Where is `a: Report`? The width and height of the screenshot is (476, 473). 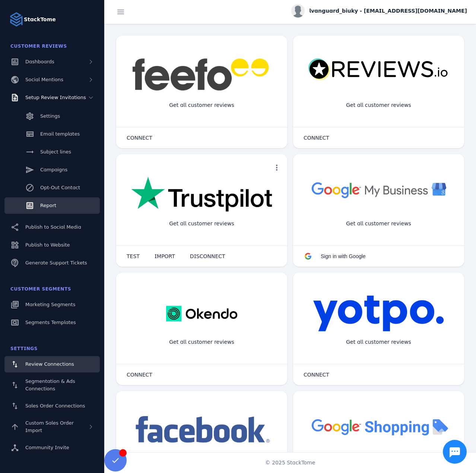
a: Report is located at coordinates (52, 206).